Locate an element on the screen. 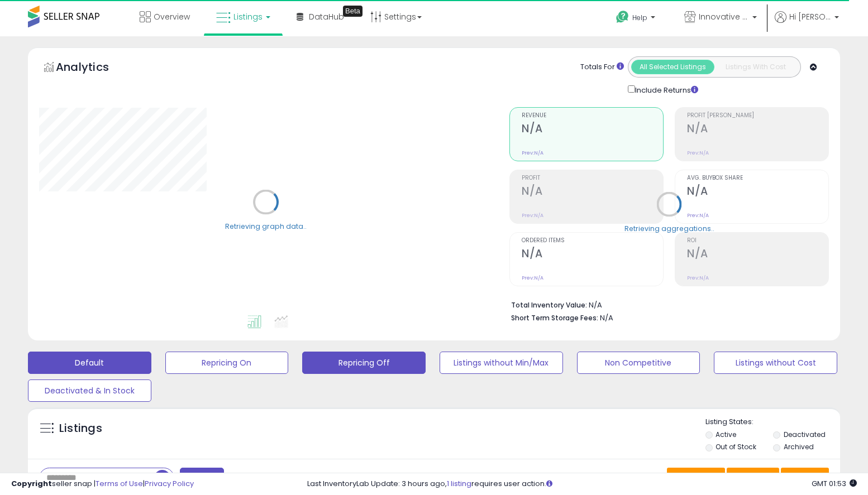 The height and width of the screenshot is (495, 868). strong: Copyright is located at coordinates (31, 483).